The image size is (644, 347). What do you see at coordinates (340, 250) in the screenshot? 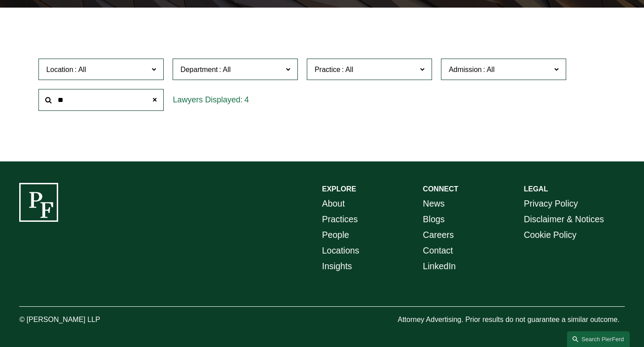
I see `a: Locations` at bounding box center [340, 250].